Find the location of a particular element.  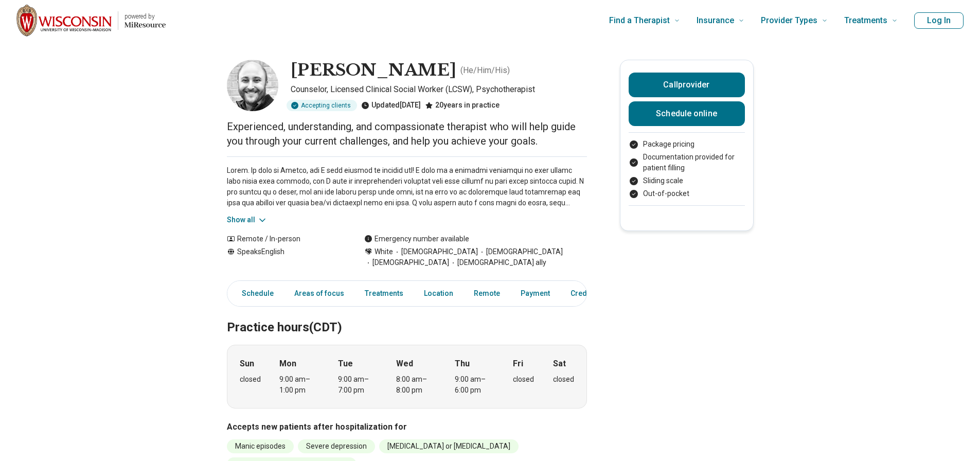

span: Insurance is located at coordinates (715, 20).